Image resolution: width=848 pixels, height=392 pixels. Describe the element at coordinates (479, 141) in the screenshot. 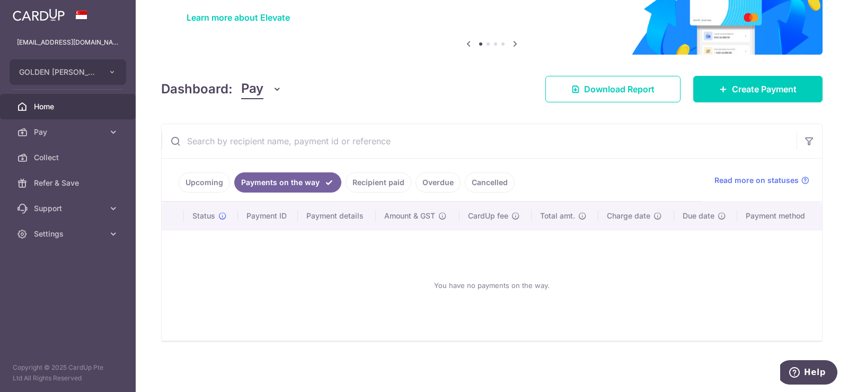

I see `input: Search by recipient name, payment id or reference` at that location.